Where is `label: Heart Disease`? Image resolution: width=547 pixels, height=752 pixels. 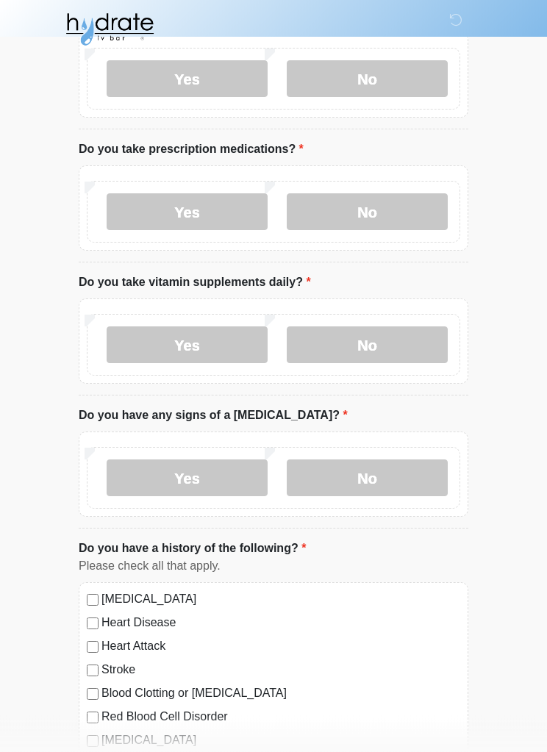 label: Heart Disease is located at coordinates (281, 623).